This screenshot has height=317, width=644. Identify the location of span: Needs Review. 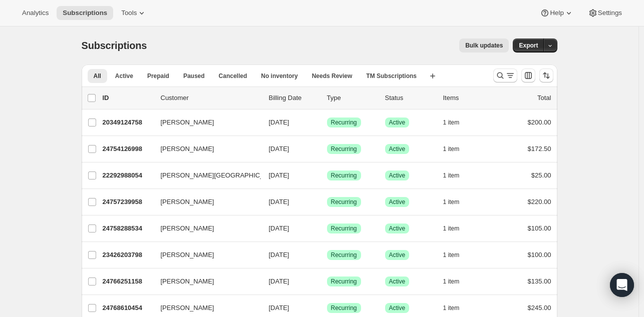
(332, 76).